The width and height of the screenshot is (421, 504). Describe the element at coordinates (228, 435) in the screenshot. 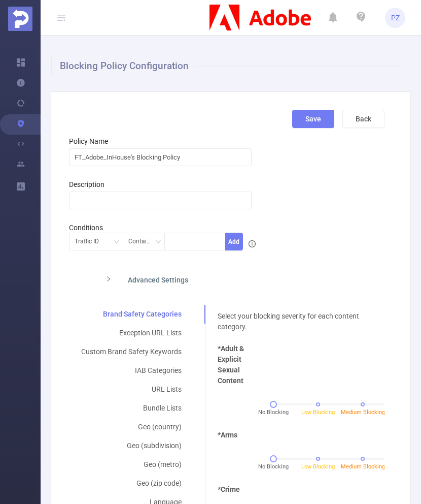

I see `b: *Arms` at that location.